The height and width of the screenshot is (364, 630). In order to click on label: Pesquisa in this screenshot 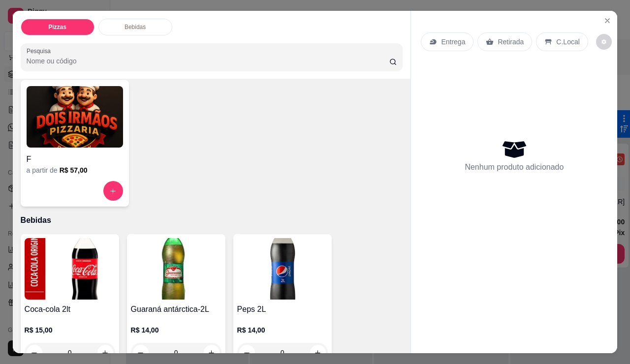, I will do `click(41, 51)`.